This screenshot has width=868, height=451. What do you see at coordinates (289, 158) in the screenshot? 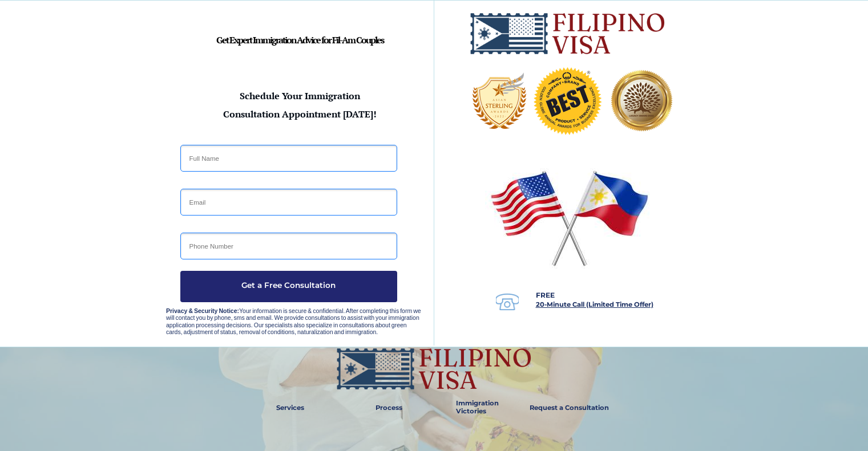
I see `input: Full Name` at bounding box center [289, 158].